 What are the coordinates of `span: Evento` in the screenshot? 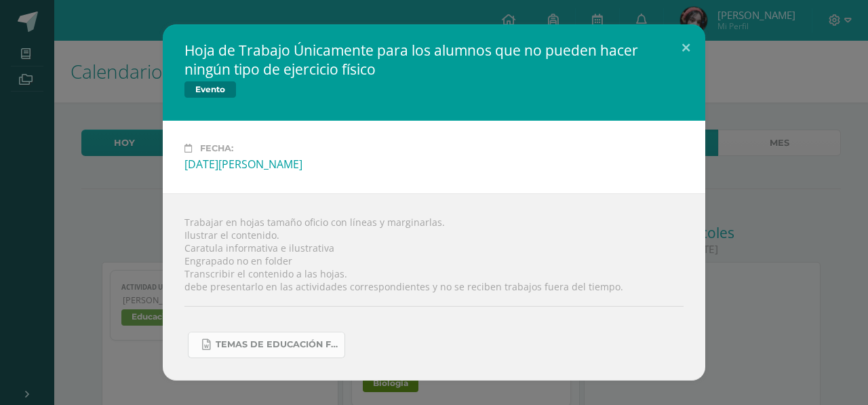 It's located at (210, 90).